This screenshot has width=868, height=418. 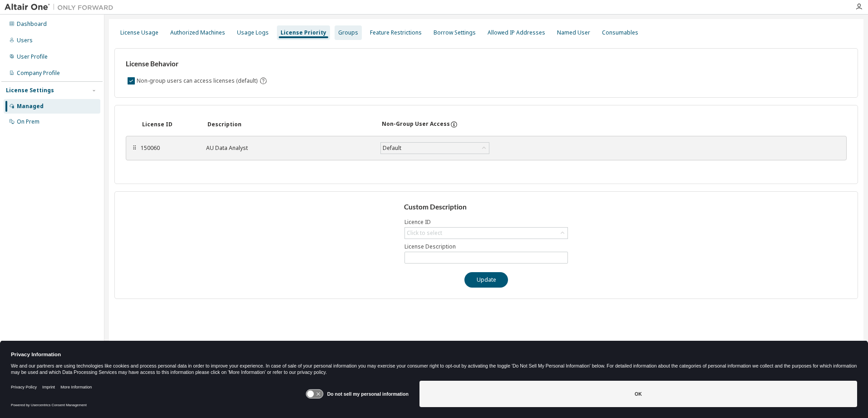 What do you see at coordinates (39, 74) in the screenshot?
I see `div: Company Profile` at bounding box center [39, 74].